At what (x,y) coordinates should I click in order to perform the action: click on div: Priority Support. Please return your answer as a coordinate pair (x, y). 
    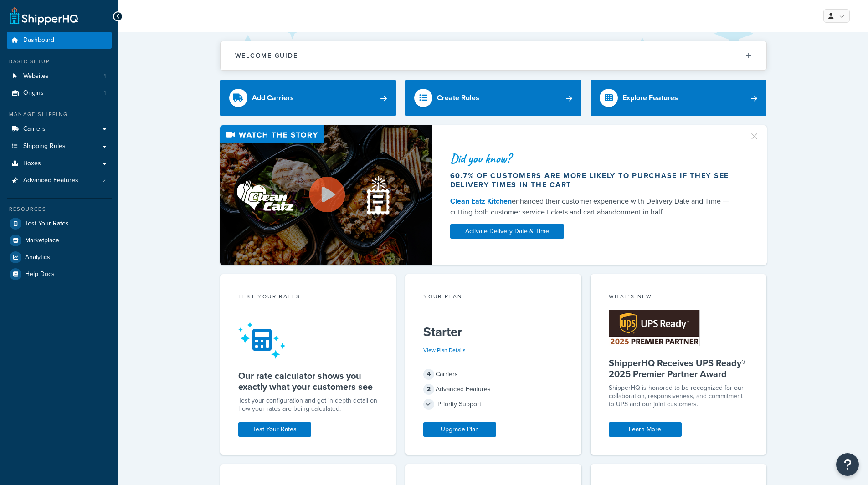
    Looking at the image, I should click on (493, 404).